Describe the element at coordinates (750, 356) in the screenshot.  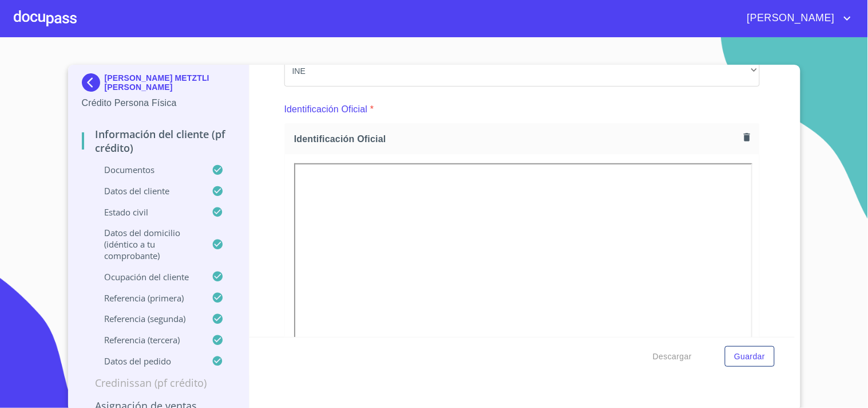
I see `span: Guardar` at that location.